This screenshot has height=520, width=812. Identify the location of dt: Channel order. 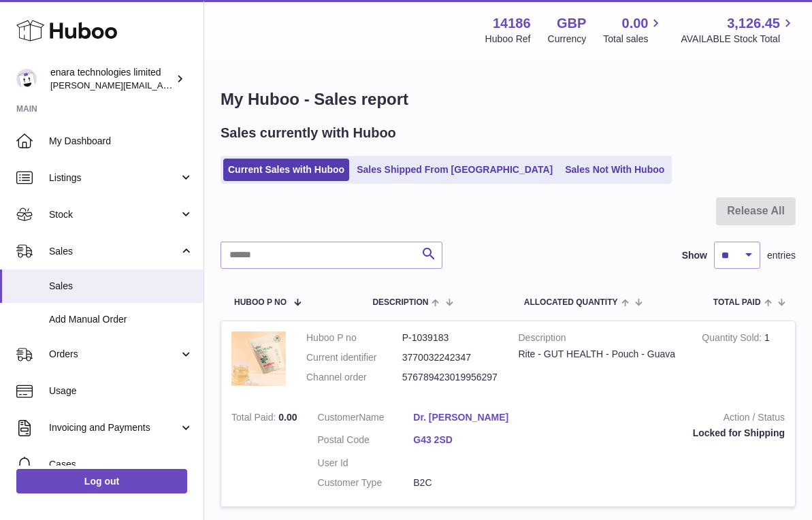
(354, 377).